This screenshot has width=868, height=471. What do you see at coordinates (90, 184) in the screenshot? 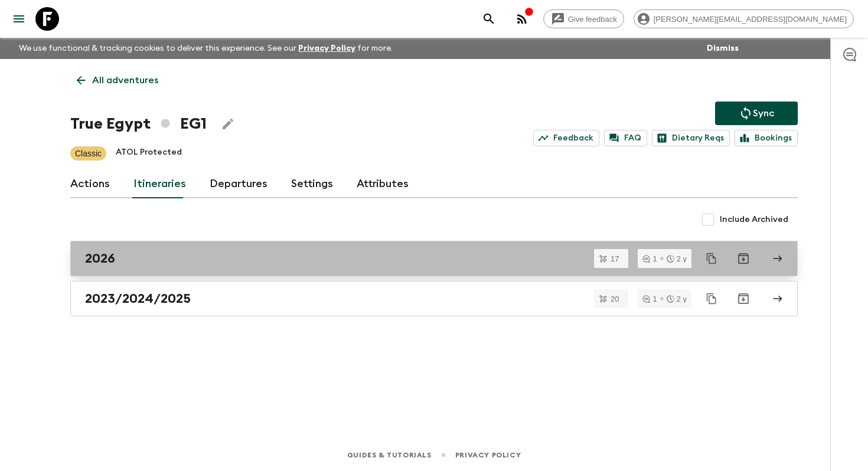
I see `a: Actions` at bounding box center [90, 184].